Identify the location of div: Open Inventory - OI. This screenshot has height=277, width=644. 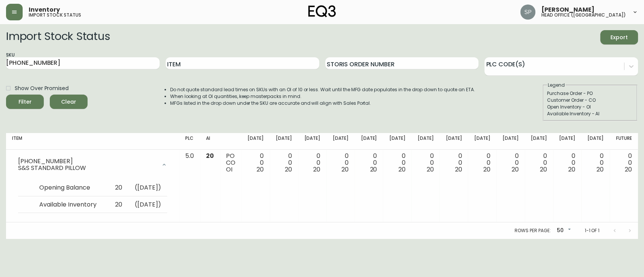
(590, 107).